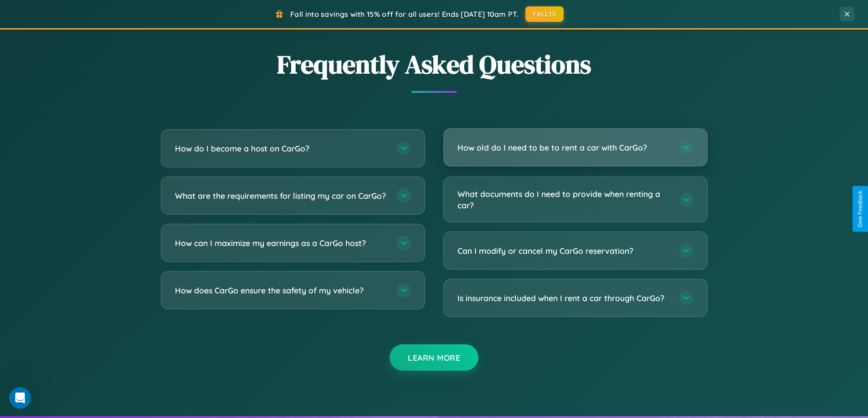 The image size is (868, 418). I want to click on h3: Is insurance included when I rent a car through CarGo?, so click(563, 298).